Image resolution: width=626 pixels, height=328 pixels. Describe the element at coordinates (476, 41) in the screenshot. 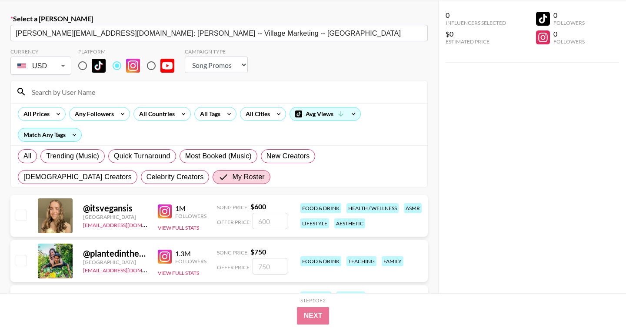

I see `div: Estimated Price` at that location.